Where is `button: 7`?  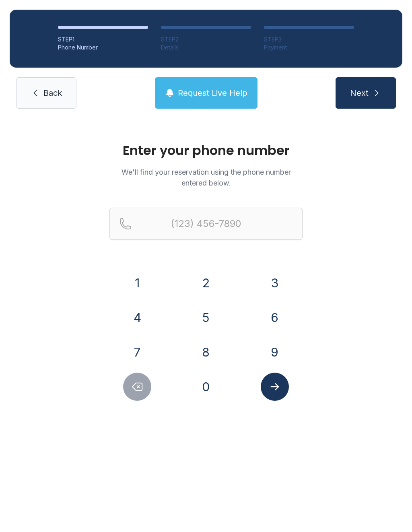 button: 7 is located at coordinates (138, 352).